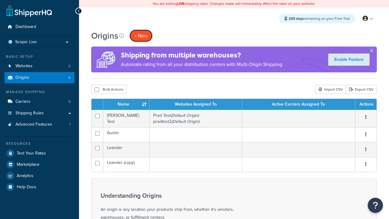 This screenshot has width=389, height=219. Describe the element at coordinates (40, 78) in the screenshot. I see `li: Origins` at that location.